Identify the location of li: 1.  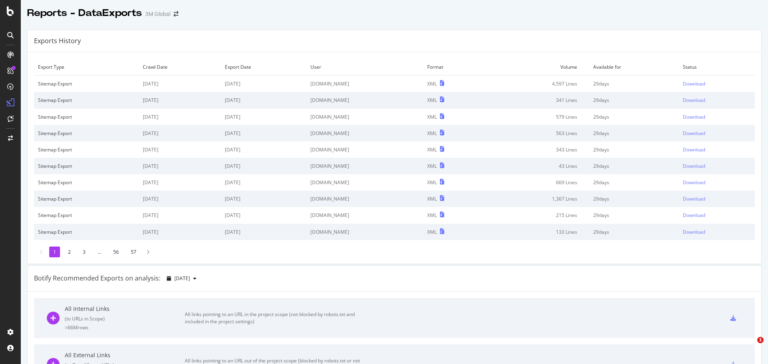
(54, 252).